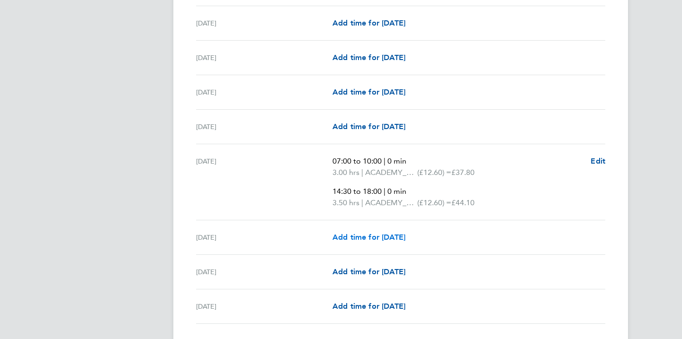  What do you see at coordinates (346, 172) in the screenshot?
I see `span: 3.00 hrs` at bounding box center [346, 172].